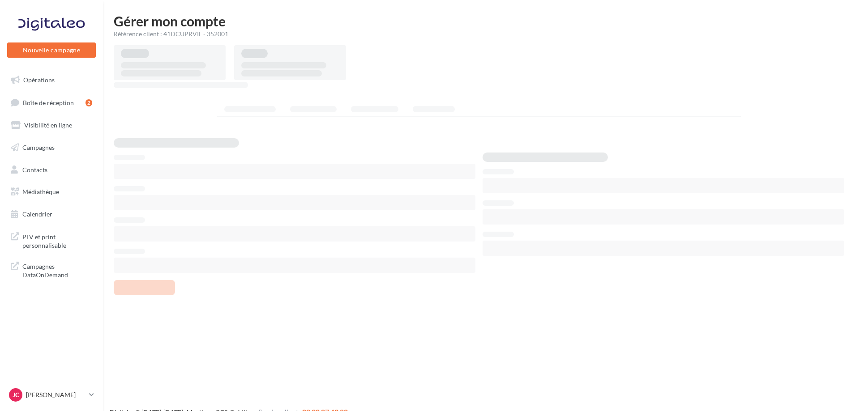 This screenshot has height=411, width=855. I want to click on a: Visibilité en ligne, so click(51, 125).